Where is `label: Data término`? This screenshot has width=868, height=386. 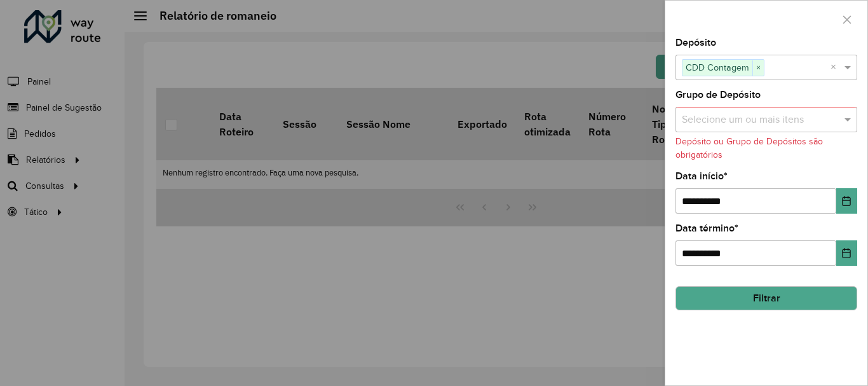 label: Data término is located at coordinates (706, 228).